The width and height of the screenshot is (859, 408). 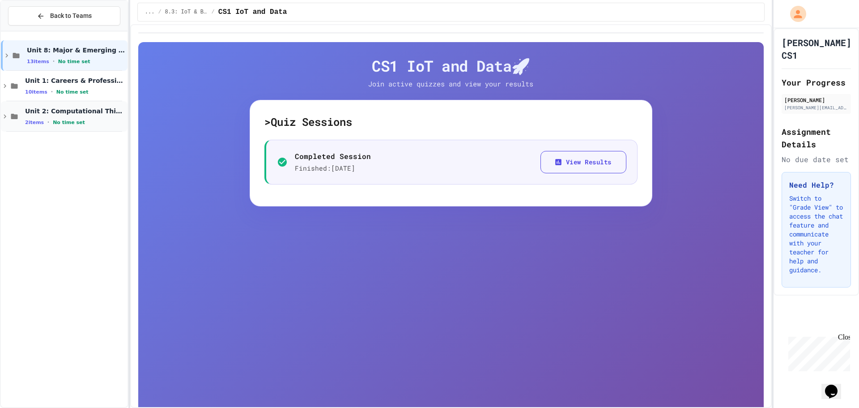 What do you see at coordinates (71, 16) in the screenshot?
I see `span: Back to Teams` at bounding box center [71, 16].